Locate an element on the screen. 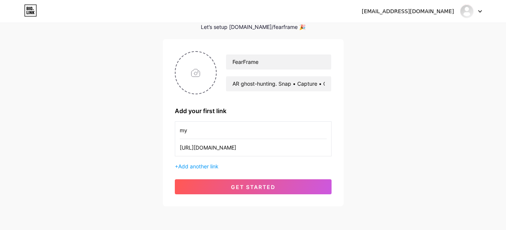 This screenshot has height=230, width=506. button: get started is located at coordinates (253, 187).